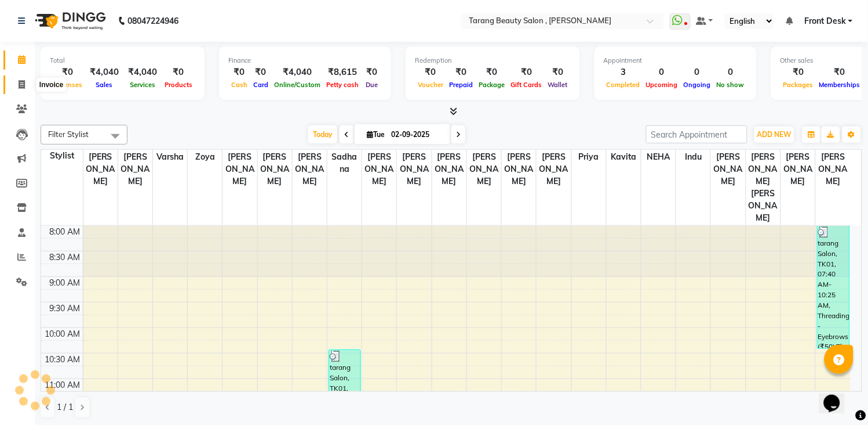 This screenshot has height=425, width=868. Describe the element at coordinates (260, 84) in the screenshot. I see `span: Card` at that location.